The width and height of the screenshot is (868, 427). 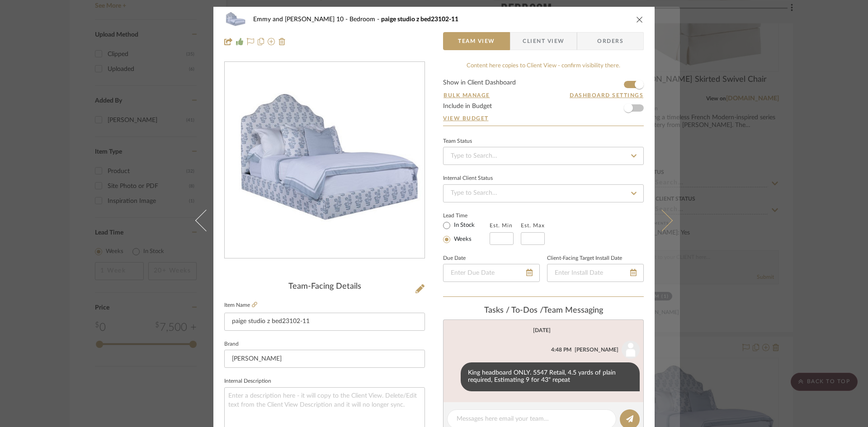 I want to click on a: View Budget, so click(x=544, y=118).